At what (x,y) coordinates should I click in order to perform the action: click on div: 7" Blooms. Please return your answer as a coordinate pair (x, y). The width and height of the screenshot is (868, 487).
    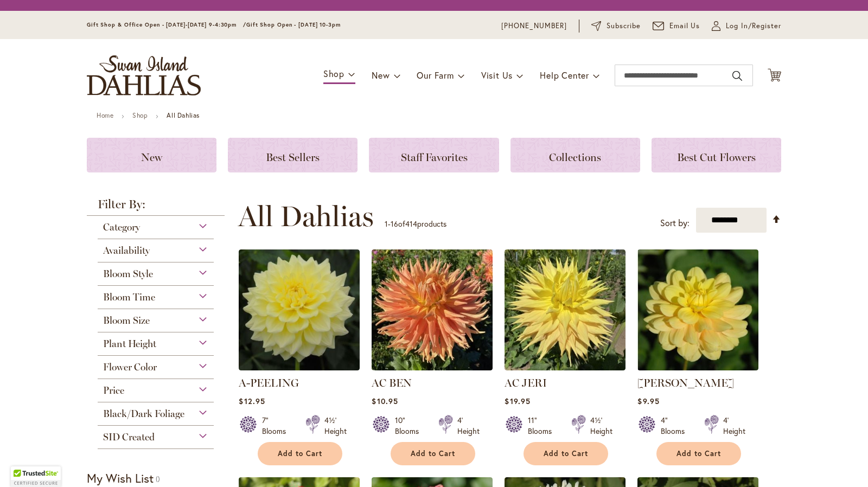
    Looking at the image, I should click on (277, 425).